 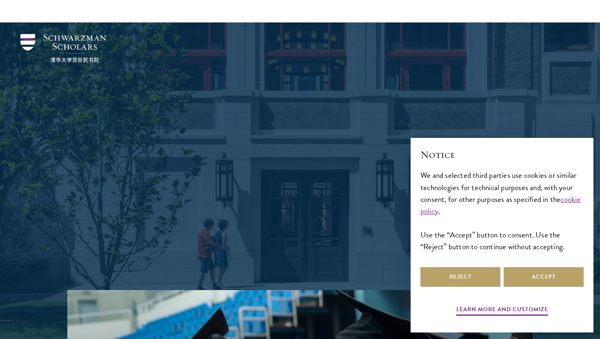 What do you see at coordinates (501, 205) in the screenshot?
I see `a: cookie policy` at bounding box center [501, 205].